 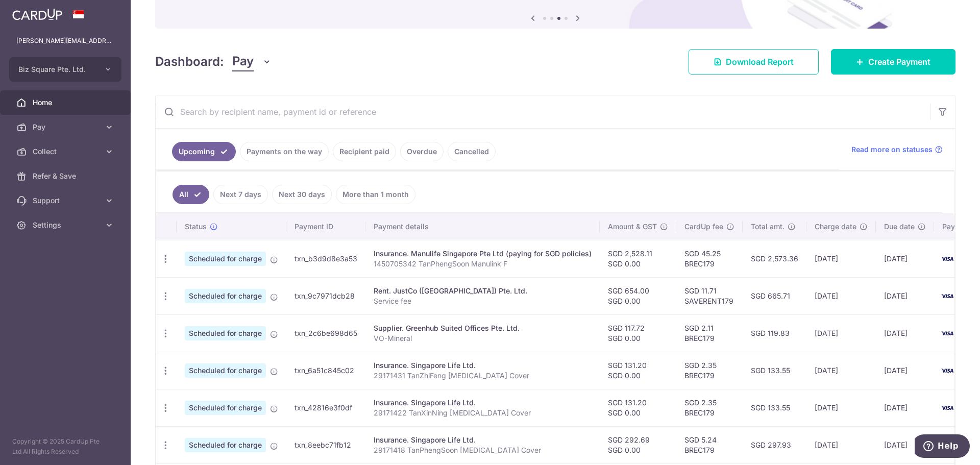 I want to click on th: Payment details, so click(x=483, y=227).